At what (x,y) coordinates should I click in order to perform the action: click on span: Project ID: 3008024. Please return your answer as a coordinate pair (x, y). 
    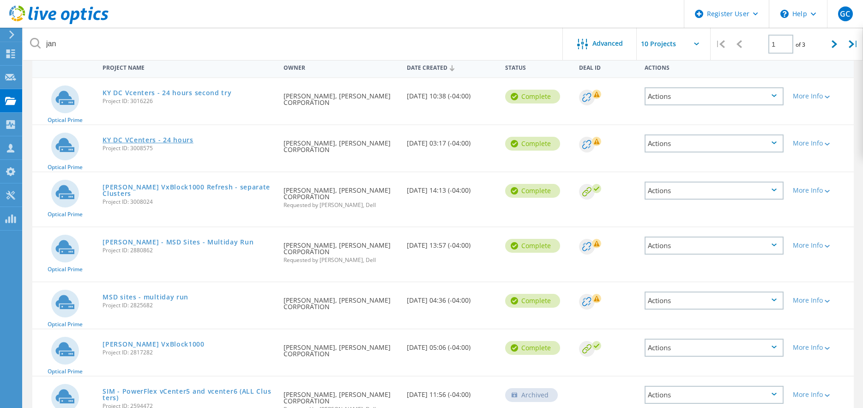
    Looking at the image, I should click on (188, 202).